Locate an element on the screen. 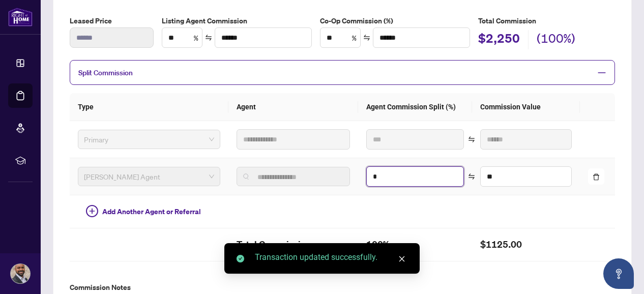 The width and height of the screenshot is (644, 294). div: Transaction updated successfully. is located at coordinates (331, 257).